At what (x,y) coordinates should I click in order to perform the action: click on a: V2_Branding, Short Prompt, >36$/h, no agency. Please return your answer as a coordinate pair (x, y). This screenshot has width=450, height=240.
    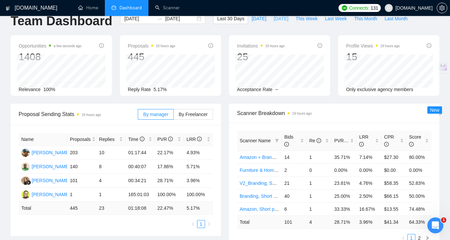
    Looking at the image, I should click on (289, 183).